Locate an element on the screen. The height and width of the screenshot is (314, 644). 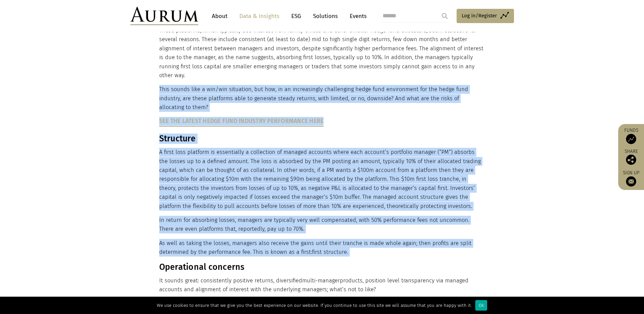
p: A first loss platform is essentially a collection of managed accounts where each account’s portfo... is located at coordinates (321, 179).